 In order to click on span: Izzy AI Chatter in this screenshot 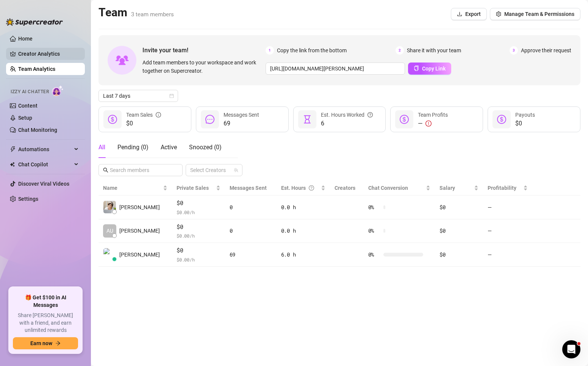, I will do `click(29, 92)`.